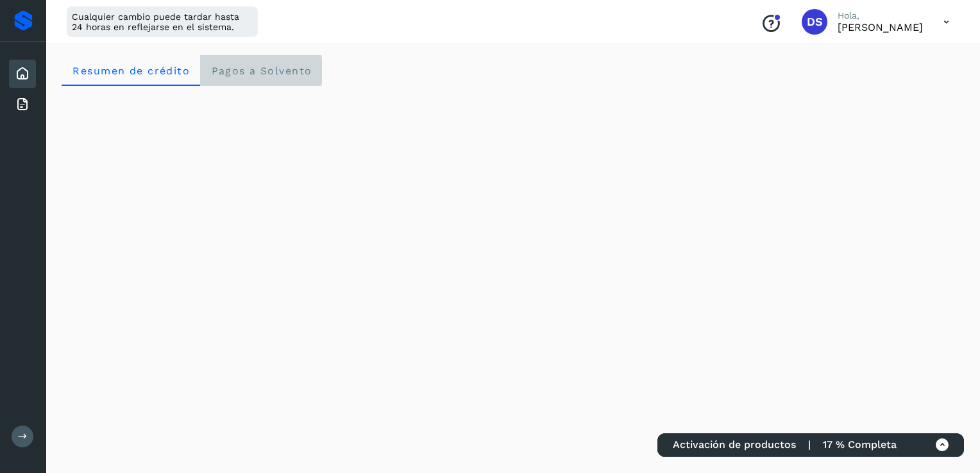  What do you see at coordinates (880, 27) in the screenshot?
I see `p: DAMARIS SARAI MACHAIN` at bounding box center [880, 27].